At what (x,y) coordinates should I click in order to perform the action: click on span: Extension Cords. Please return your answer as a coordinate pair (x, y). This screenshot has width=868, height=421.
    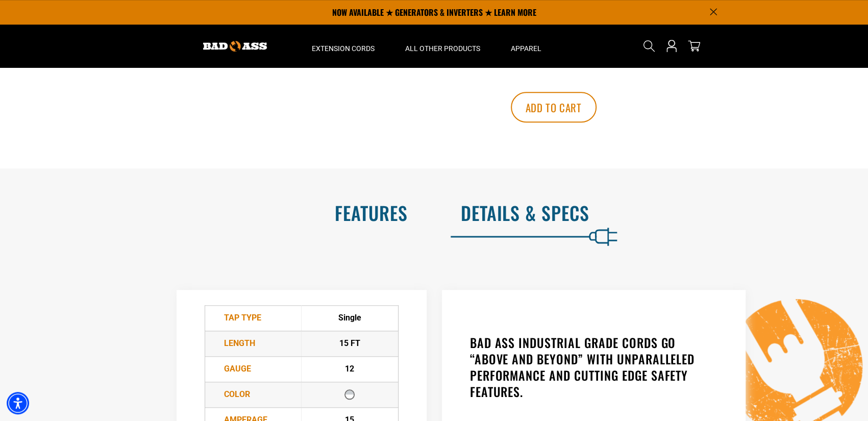
    Looking at the image, I should click on (343, 48).